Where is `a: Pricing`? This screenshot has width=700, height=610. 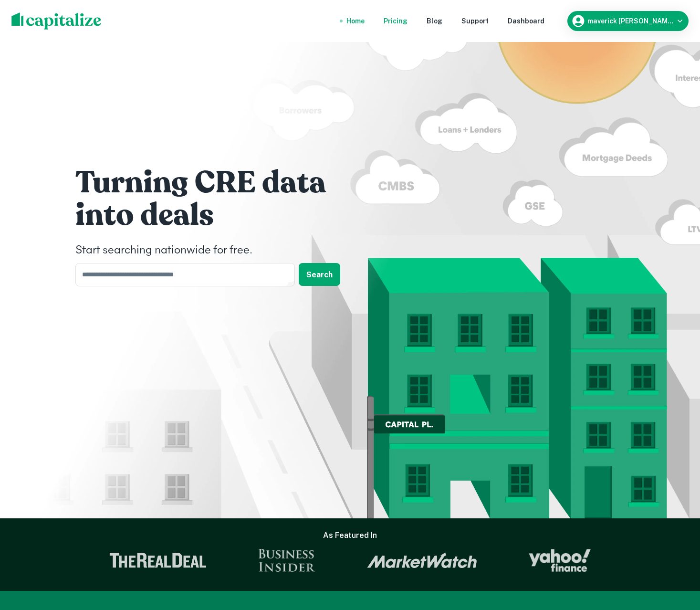 a: Pricing is located at coordinates (396, 21).